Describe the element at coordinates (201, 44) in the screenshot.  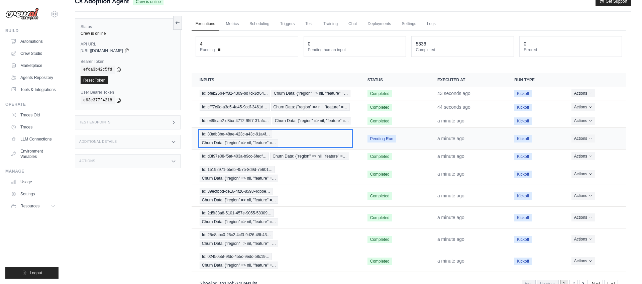
I see `div: 4` at that location.